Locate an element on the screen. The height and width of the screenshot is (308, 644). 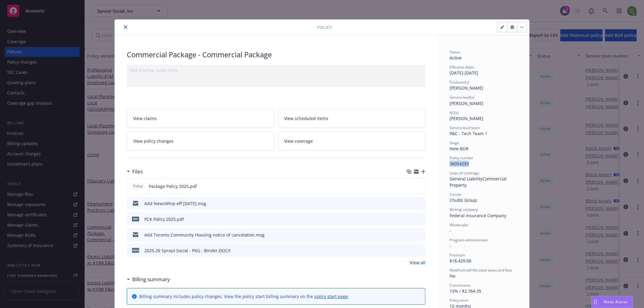
div: Add internal notes here... is located at coordinates (276, 70).